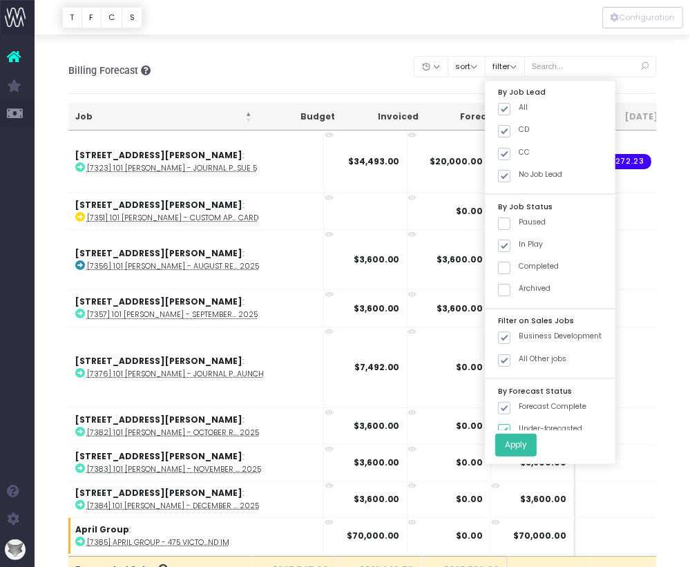  What do you see at coordinates (550, 391) in the screenshot?
I see `div: By Forecast Status` at bounding box center [550, 391].